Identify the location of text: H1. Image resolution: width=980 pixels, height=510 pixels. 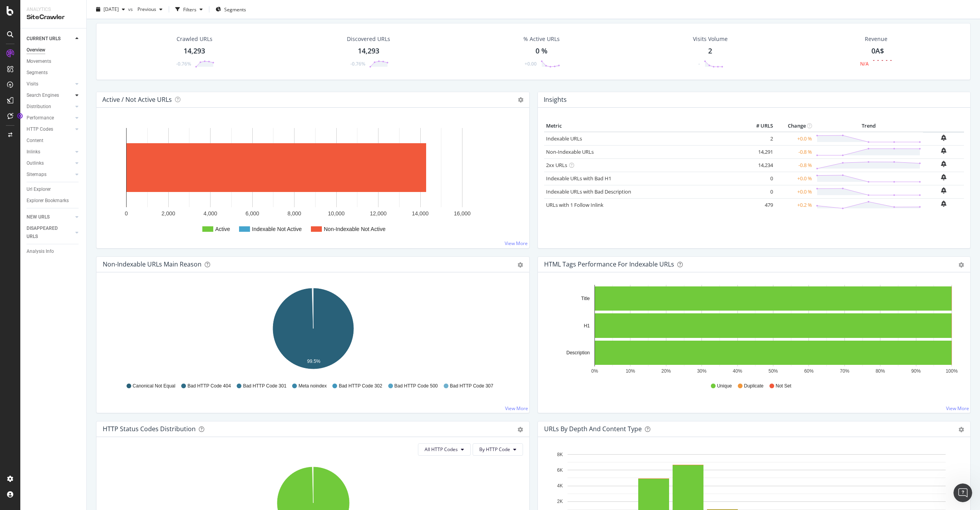
(586, 326).